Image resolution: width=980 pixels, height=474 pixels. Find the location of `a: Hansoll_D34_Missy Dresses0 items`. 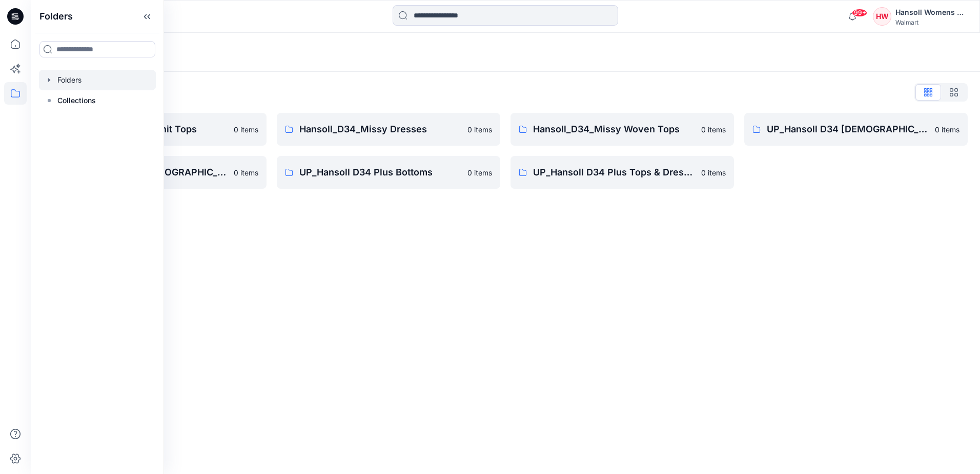

a: Hansoll_D34_Missy Dresses0 items is located at coordinates (389, 129).